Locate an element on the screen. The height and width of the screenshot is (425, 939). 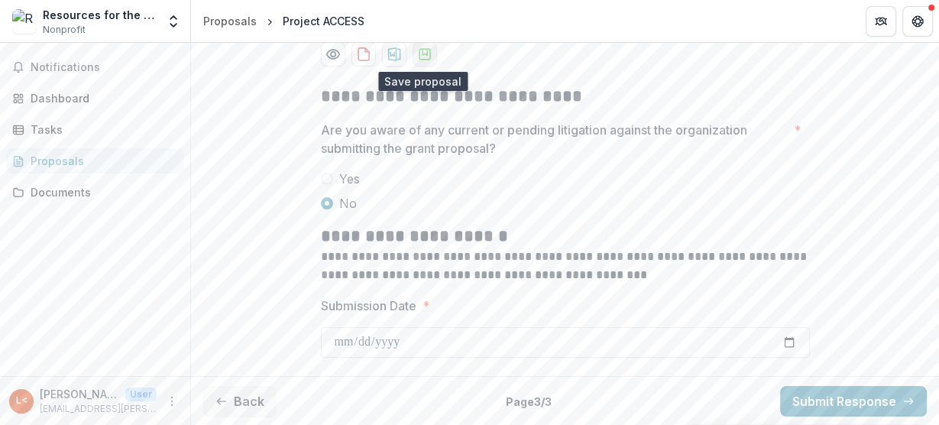
div: Tasks is located at coordinates (101, 129).